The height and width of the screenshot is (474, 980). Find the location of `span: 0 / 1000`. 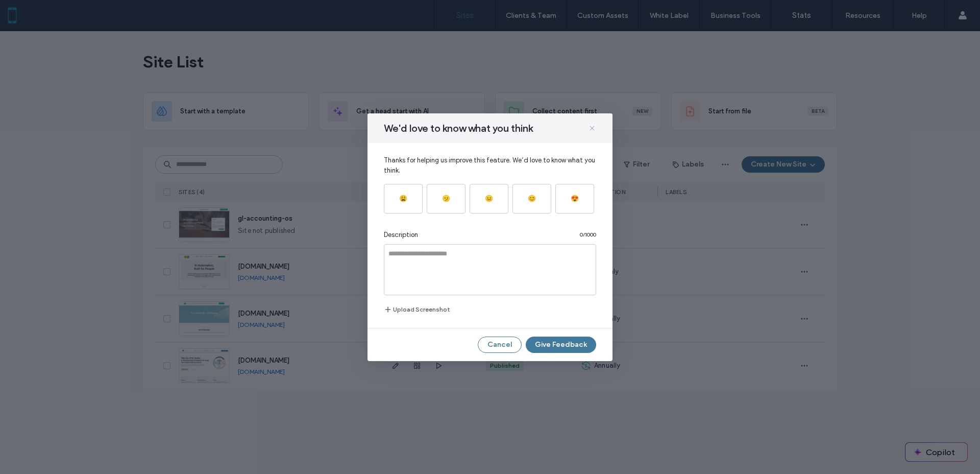

span: 0 / 1000 is located at coordinates (588, 235).